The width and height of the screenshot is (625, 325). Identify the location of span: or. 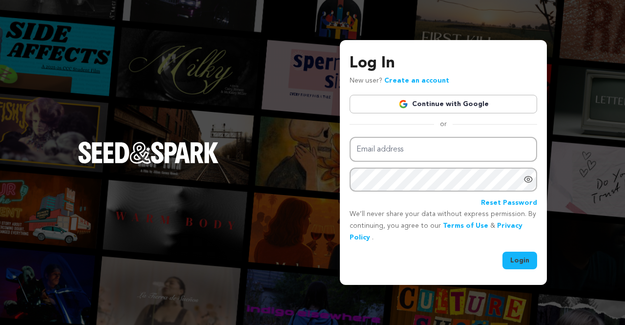
(443, 124).